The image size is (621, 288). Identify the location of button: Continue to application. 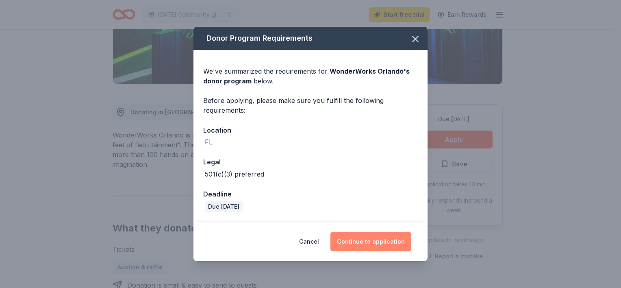
(371, 242).